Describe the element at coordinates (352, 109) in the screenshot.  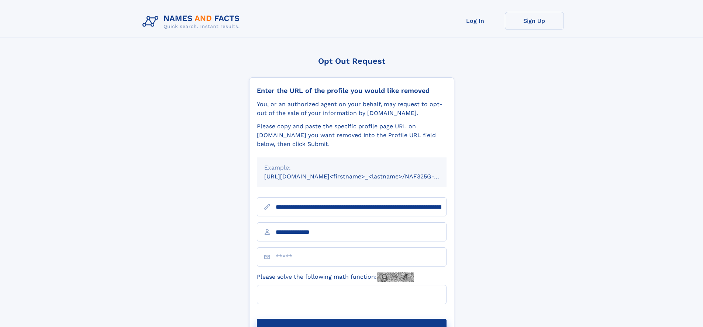
I see `div: You, or an authorized agent on your behalf, may request to opt-out of the sale of your informatio...` at that location.